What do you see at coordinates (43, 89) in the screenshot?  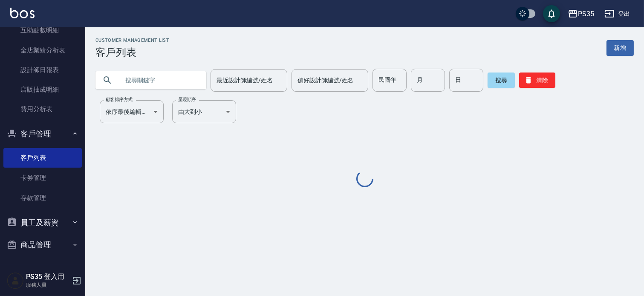 I see `a: 店販抽成明細` at bounding box center [43, 89].